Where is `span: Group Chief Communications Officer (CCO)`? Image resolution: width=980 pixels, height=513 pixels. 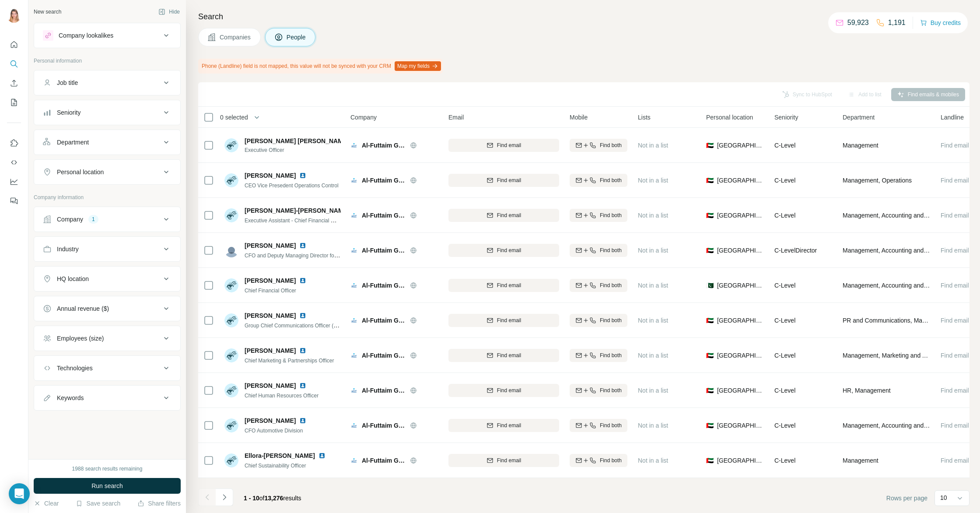 span: Group Chief Communications Officer (CCO) is located at coordinates (296, 325).